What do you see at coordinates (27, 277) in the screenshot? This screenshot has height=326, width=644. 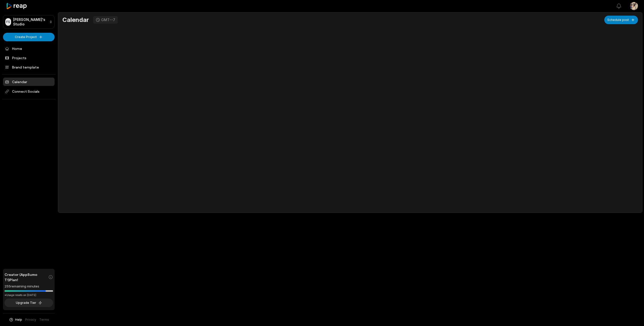 I see `span: Creator (AppSumo T1) Plan!` at bounding box center [27, 277].